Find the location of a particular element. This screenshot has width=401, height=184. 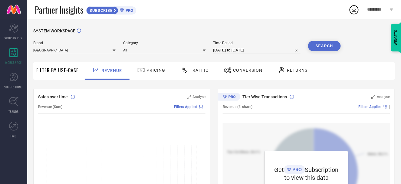

span: WORKSPACE is located at coordinates (14, 62).